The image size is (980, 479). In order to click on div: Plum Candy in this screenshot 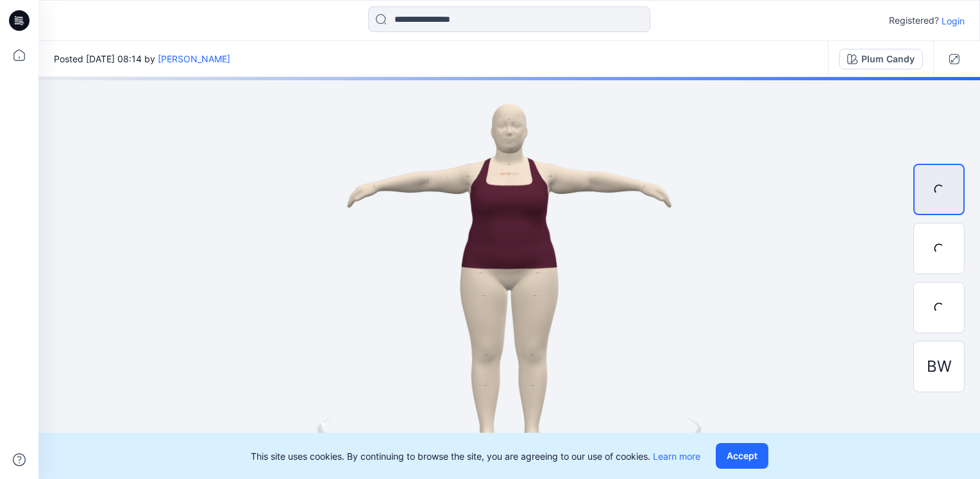, I will do `click(887, 59)`.